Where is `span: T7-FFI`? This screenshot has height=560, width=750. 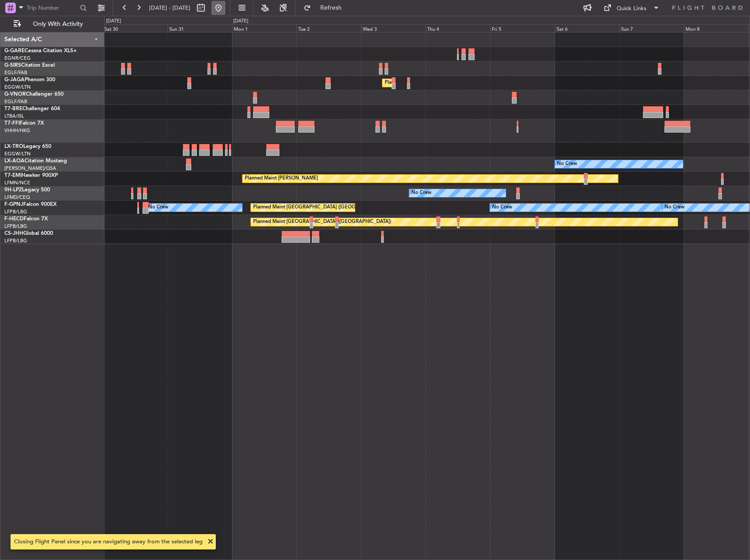
span: T7-FFI is located at coordinates (12, 123).